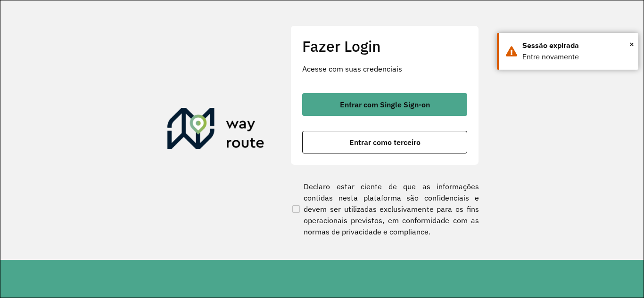 This screenshot has width=644, height=298. Describe the element at coordinates (577, 57) in the screenshot. I see `div: Entre novamente` at that location.